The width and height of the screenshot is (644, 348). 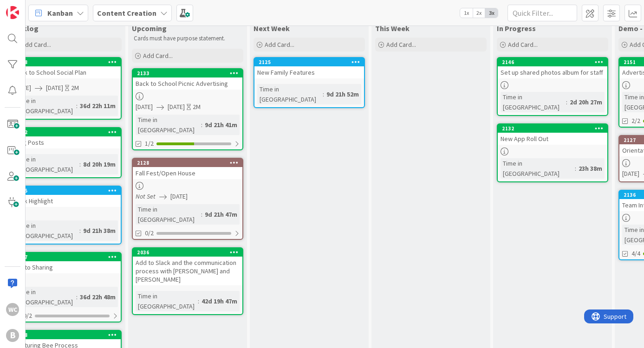 What do you see at coordinates (552, 135) in the screenshot?
I see `div: 2132New App Roll Out` at bounding box center [552, 135].